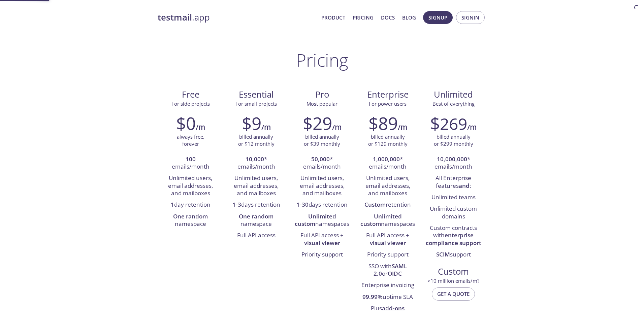 The height and width of the screenshot is (311, 644). What do you see at coordinates (317, 123) in the screenshot?
I see `h2: $29` at bounding box center [317, 123].